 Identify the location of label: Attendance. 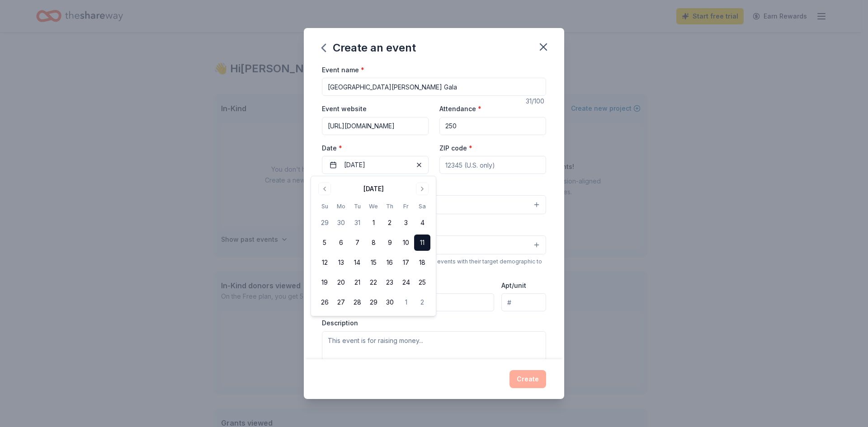
(460, 109).